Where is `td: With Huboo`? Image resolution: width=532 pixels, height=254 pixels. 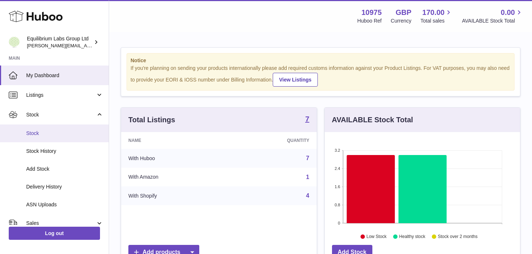 td: With Huboo is located at coordinates (174, 158).